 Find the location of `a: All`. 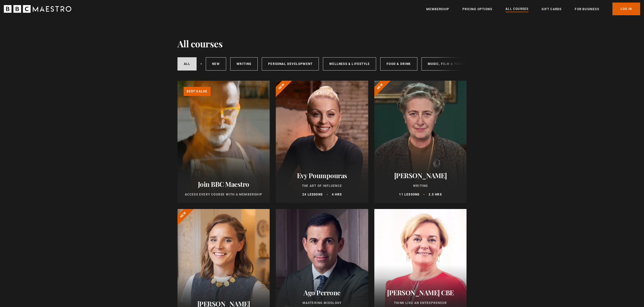

a: All is located at coordinates (187, 64).